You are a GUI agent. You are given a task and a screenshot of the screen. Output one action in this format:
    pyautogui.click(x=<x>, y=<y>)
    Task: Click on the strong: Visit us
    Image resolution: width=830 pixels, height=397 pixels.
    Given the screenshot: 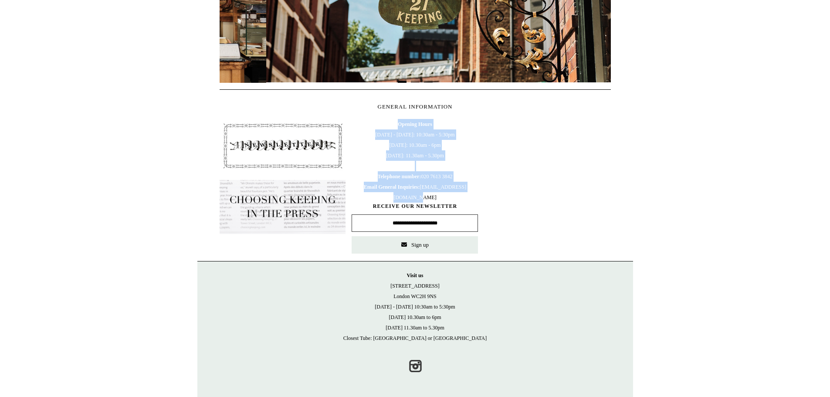 What is the action you would take?
    pyautogui.click(x=415, y=275)
    